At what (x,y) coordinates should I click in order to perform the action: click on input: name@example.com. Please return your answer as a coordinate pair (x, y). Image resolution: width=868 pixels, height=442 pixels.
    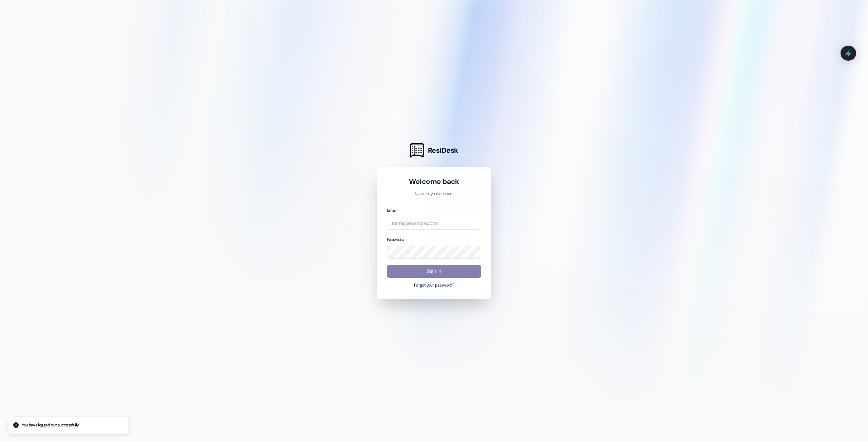
    Looking at the image, I should click on (434, 223).